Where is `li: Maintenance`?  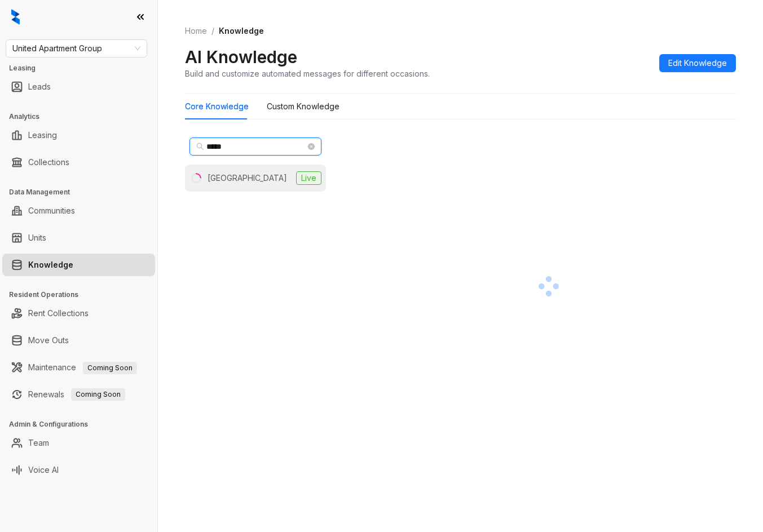
li: Maintenance is located at coordinates (78, 368).